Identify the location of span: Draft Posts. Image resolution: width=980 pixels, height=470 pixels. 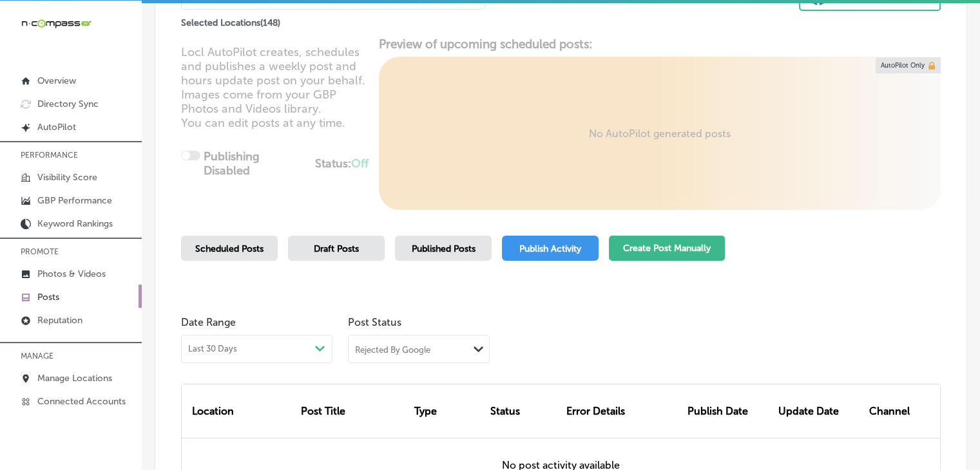
(336, 249).